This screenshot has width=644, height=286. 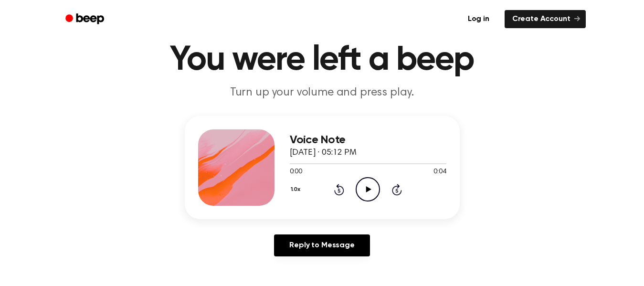 What do you see at coordinates (545, 19) in the screenshot?
I see `a: Create Account` at bounding box center [545, 19].